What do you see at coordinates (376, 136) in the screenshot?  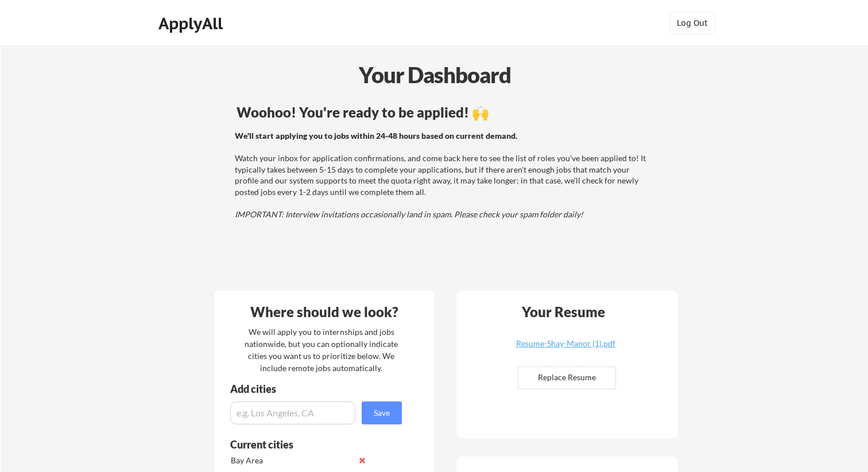 I see `strong: We'll start applying you to jobs within 24-48 hours based on current demand.` at bounding box center [376, 136].